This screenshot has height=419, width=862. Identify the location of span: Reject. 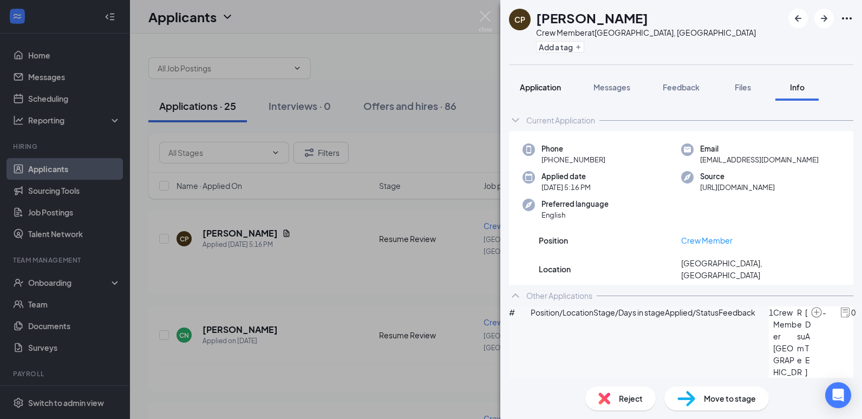
(630, 398).